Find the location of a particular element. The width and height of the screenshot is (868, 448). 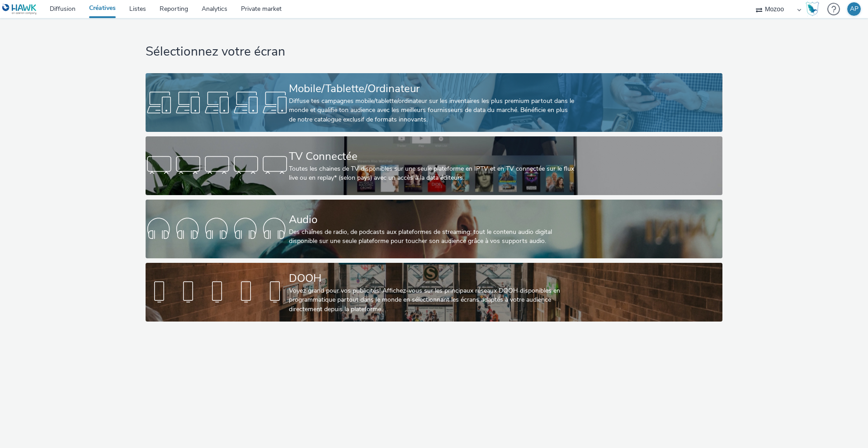

div: Voyez grand pour vos publicités! Affichez-vous sur les principaux réseaux DOOH disponibles en pro... is located at coordinates (432, 300).